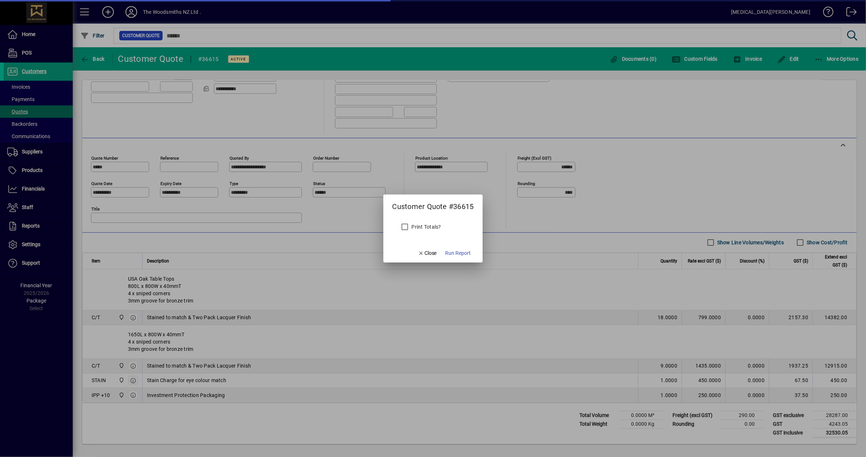 The width and height of the screenshot is (866, 457). Describe the element at coordinates (459, 253) in the screenshot. I see `button: Run Report` at that location.